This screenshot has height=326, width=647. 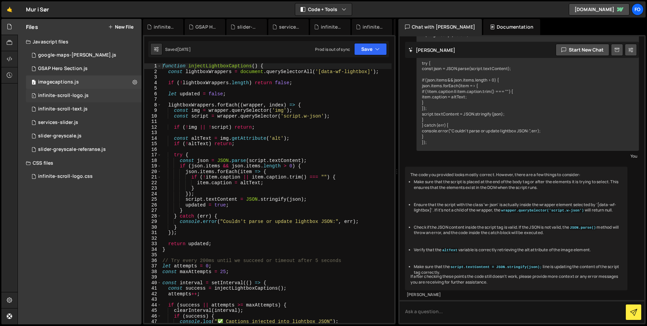 I want to click on div: Saved, so click(x=178, y=49).